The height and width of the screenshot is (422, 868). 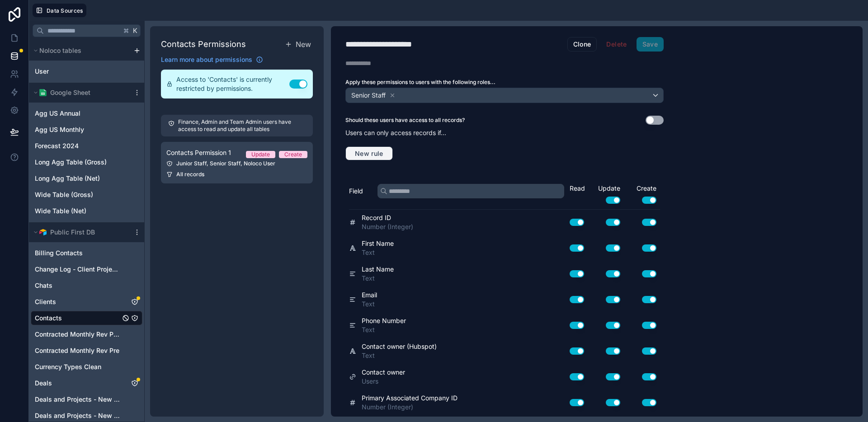 I want to click on span: Last Name, so click(x=377, y=270).